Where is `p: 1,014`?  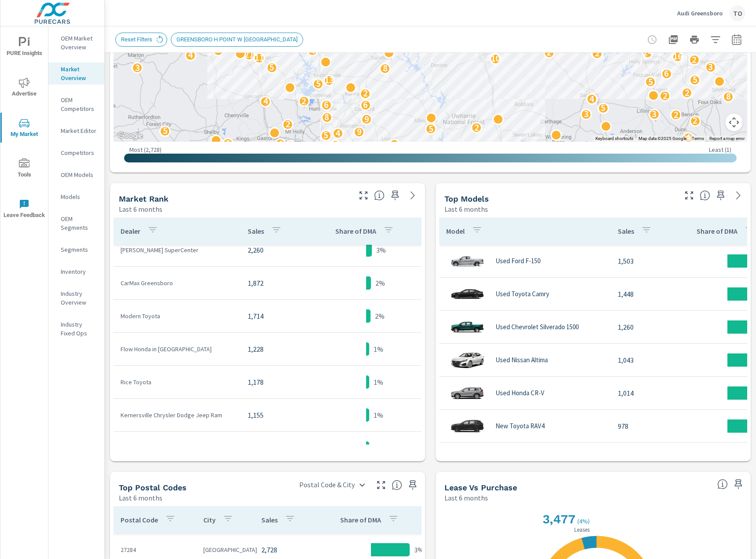
p: 1,014 is located at coordinates (642, 393).